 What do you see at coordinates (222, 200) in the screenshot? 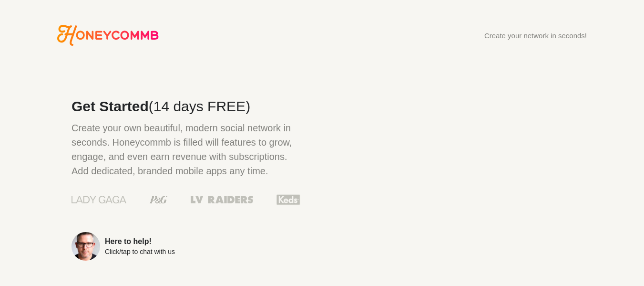
I see `img: Las Vegas Raiders` at bounding box center [222, 200].